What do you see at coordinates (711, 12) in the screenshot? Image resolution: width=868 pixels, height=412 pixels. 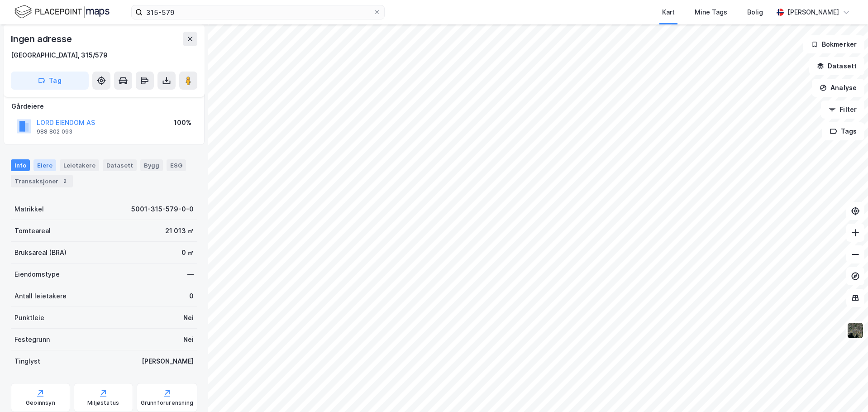 I see `div: Mine Tags` at bounding box center [711, 12].